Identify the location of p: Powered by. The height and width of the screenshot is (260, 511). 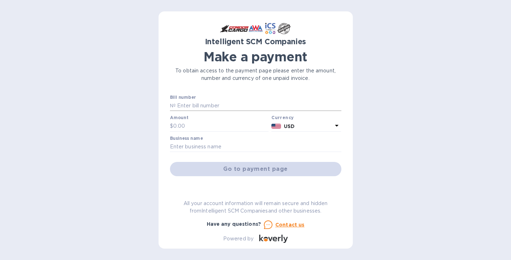
(238, 239).